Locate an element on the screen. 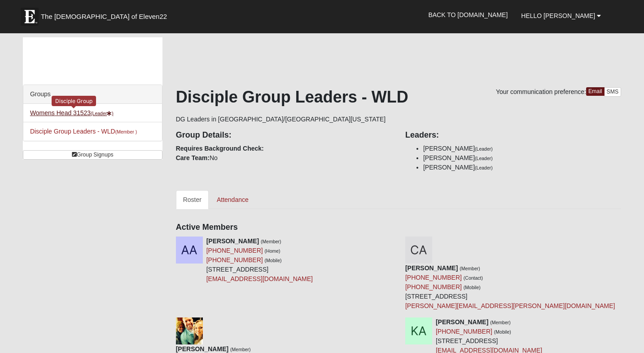 The height and width of the screenshot is (353, 644). a: Email is located at coordinates (595, 91).